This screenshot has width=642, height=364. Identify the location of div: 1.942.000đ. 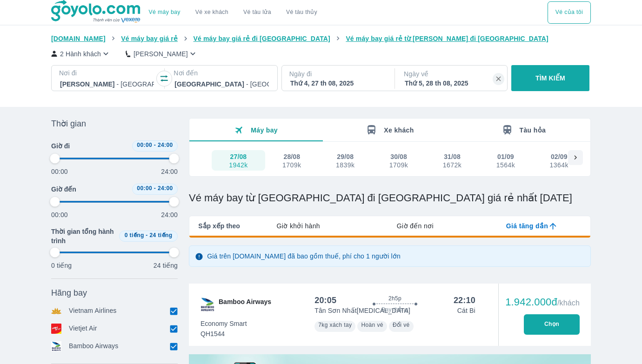
(542, 302).